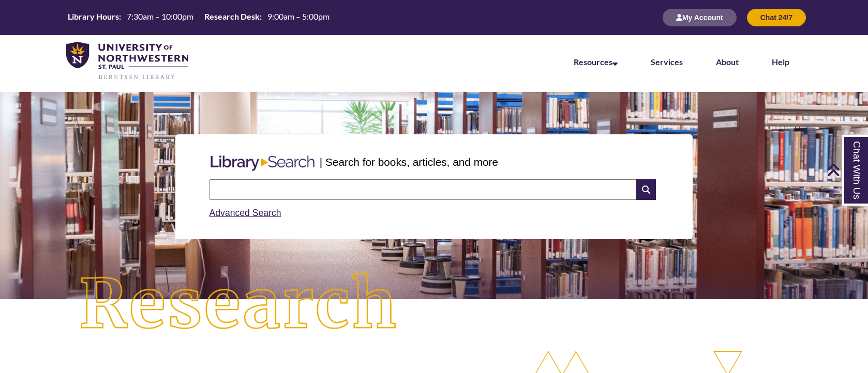  What do you see at coordinates (699, 17) in the screenshot?
I see `button: My Account` at bounding box center [699, 17].